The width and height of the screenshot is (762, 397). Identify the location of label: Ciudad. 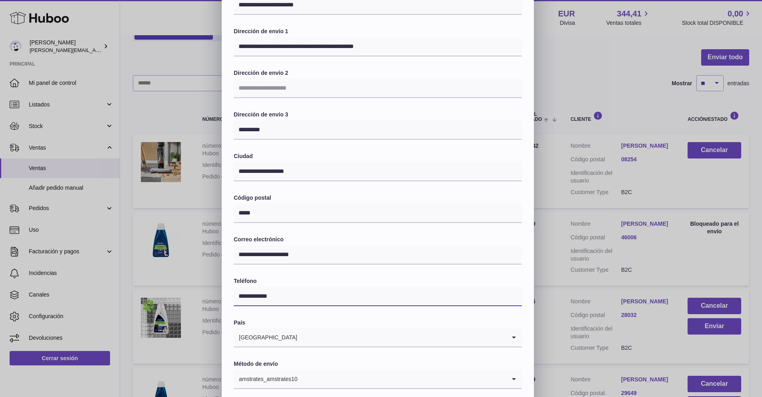
(378, 156).